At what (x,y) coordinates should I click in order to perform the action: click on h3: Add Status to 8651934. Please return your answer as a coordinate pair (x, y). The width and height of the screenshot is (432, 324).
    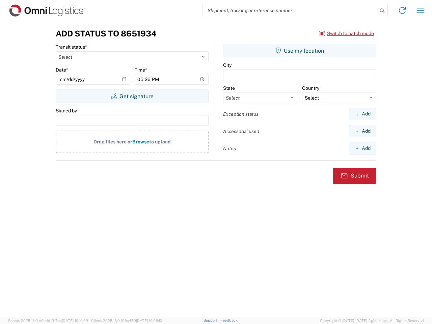
    Looking at the image, I should click on (106, 33).